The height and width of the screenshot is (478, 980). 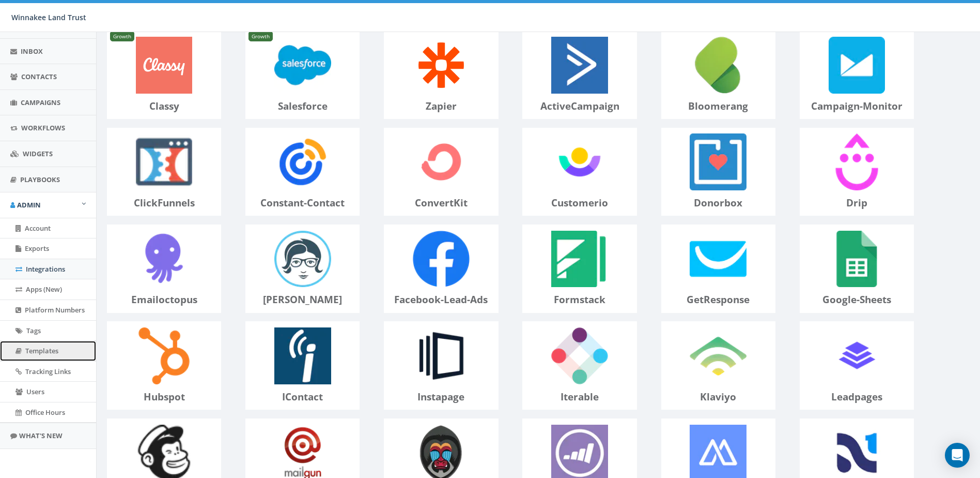 What do you see at coordinates (441, 397) in the screenshot?
I see `p: instapage` at bounding box center [441, 397].